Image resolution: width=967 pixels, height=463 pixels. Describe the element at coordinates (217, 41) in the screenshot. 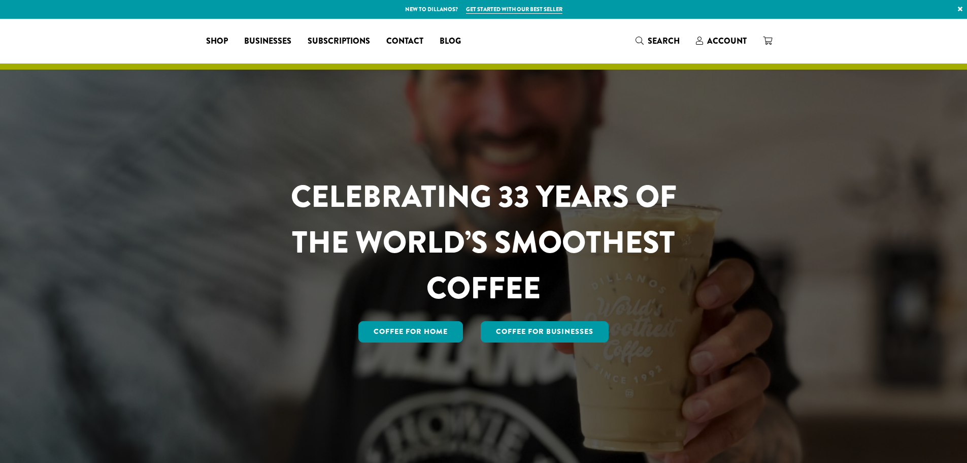

I see `span: Shop` at that location.